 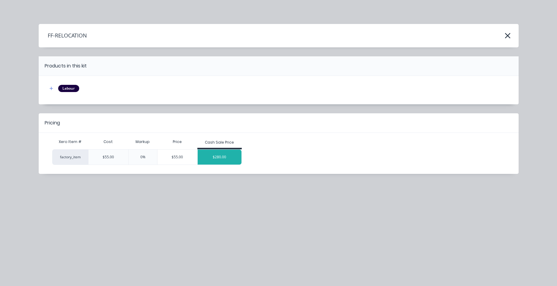 I want to click on div: Xero Item #, so click(x=70, y=142).